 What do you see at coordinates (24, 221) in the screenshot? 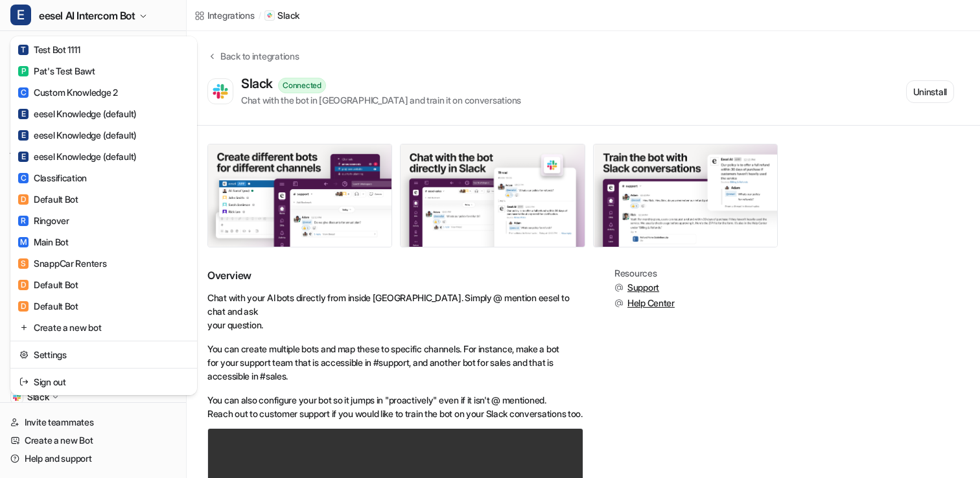
I see `span: R` at bounding box center [24, 221].